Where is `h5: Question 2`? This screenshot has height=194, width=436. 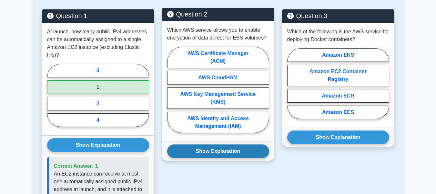
h5: Question 2 is located at coordinates (218, 14).